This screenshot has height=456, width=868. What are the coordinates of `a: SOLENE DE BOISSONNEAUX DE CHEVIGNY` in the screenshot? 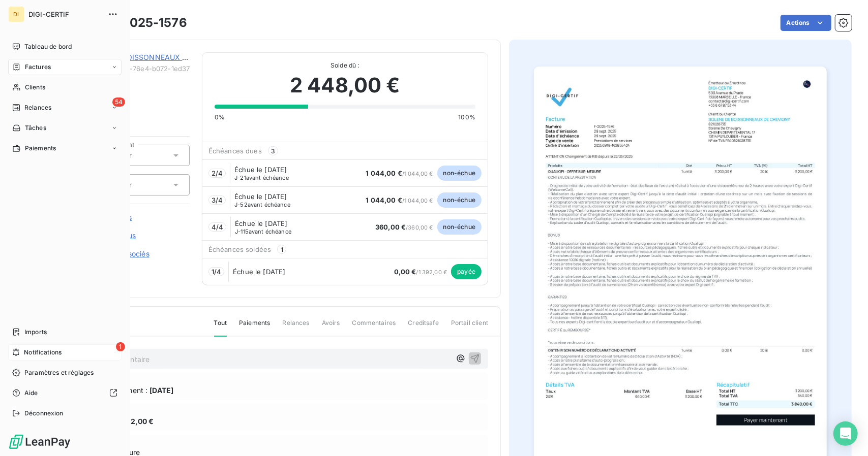 It's located at (156, 57).